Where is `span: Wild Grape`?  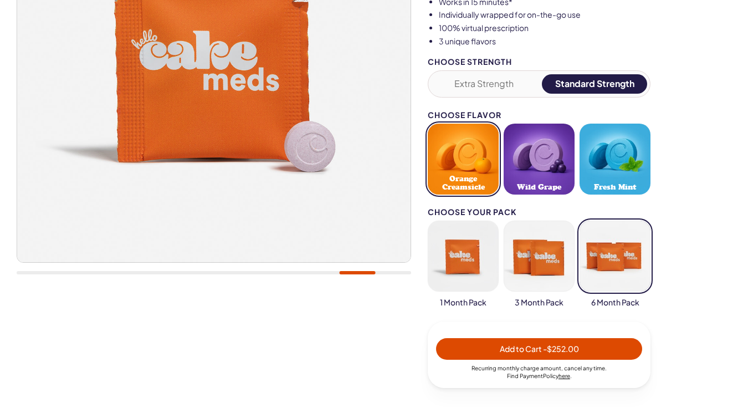
span: Wild Grape is located at coordinates (539, 187).